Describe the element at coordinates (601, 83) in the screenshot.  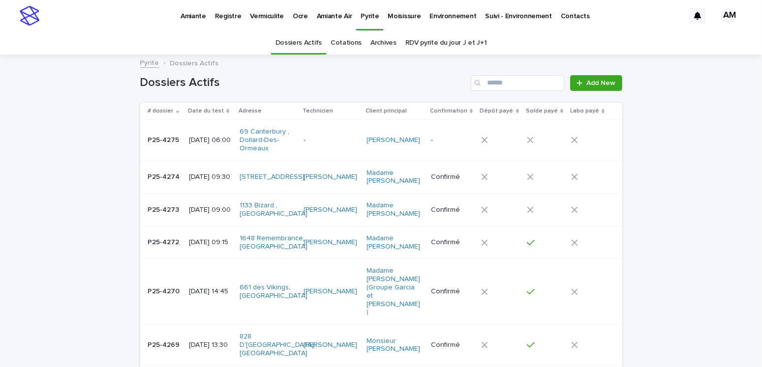
I see `span: Add New` at that location.